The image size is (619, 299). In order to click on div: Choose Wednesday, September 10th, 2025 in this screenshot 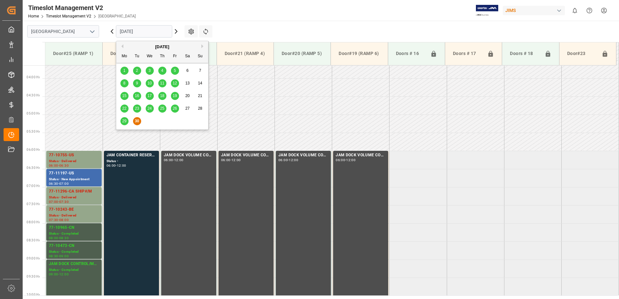, I will do `click(150, 83)`.